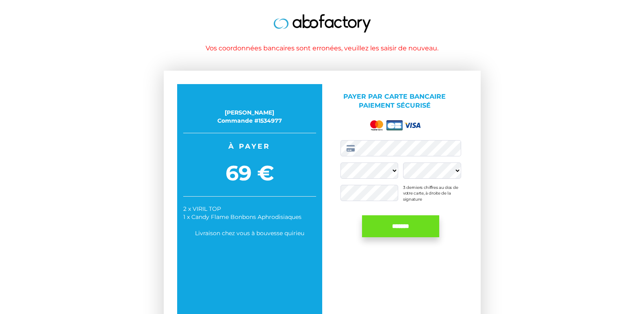  I want to click on div: 3 derniers chiffres au dos de votre carte, à droite de la signature, so click(432, 193).